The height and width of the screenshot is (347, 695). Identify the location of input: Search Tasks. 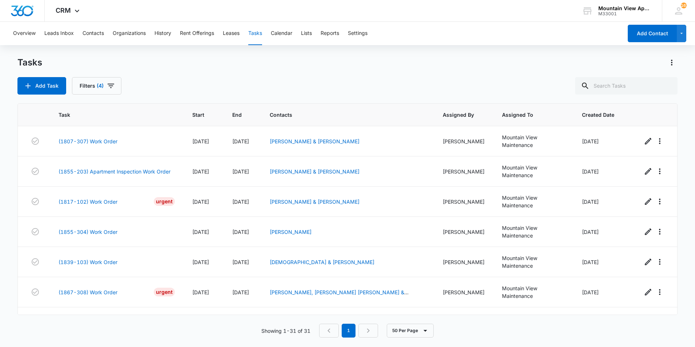
(627, 86).